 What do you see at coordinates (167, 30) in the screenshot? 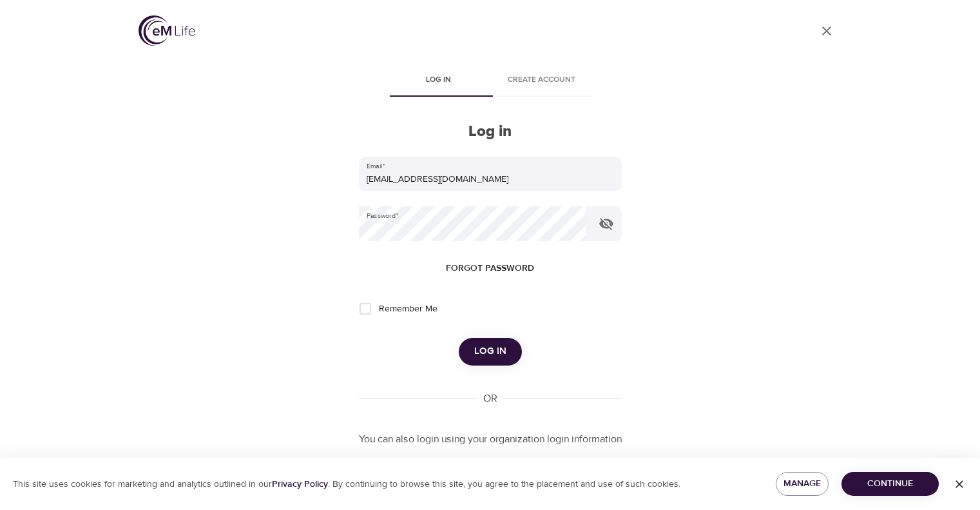
I see `img: logo` at bounding box center [167, 30].